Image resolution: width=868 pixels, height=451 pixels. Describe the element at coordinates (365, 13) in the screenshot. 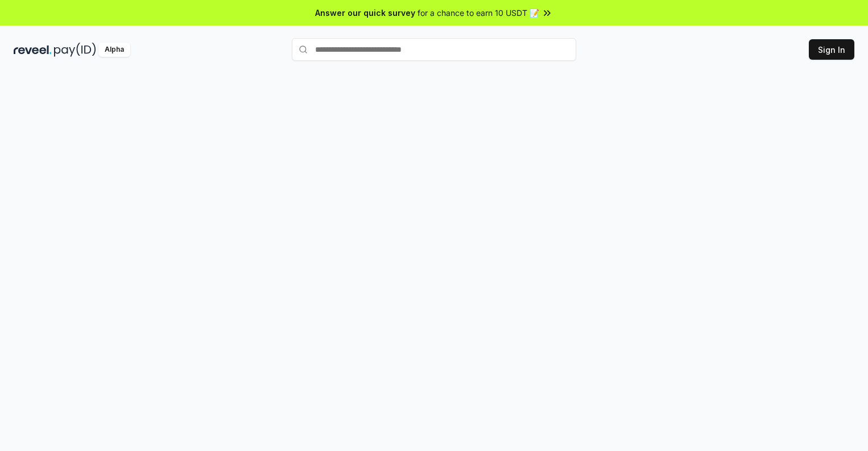

I see `span: Answer our quick survey` at that location.